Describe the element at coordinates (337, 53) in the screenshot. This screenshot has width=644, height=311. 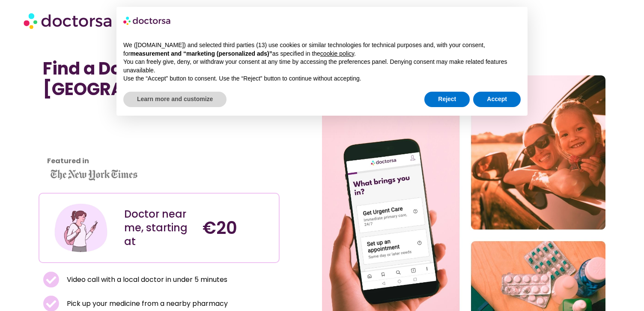
I see `a: cookie policy` at that location.